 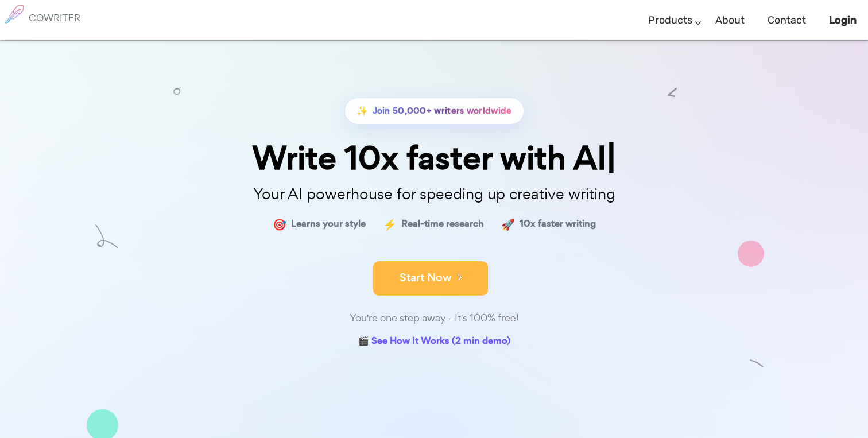 What do you see at coordinates (119, 71) in the screenshot?
I see `img: tab_keywords_by_traffic_grey.svg` at bounding box center [119, 71].